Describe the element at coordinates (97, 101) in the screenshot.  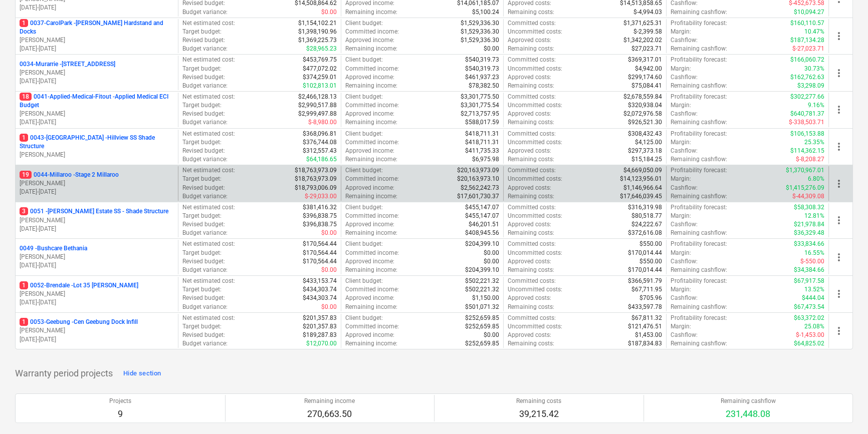
I see `p: 0041-Applied-Medical-Fitout - Applied Medical ECI Budget` at that location.